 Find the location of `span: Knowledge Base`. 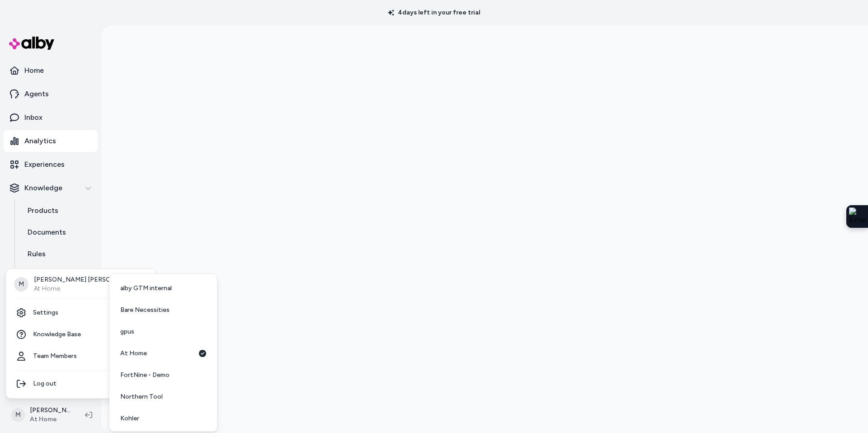

span: Knowledge Base is located at coordinates (57, 335).